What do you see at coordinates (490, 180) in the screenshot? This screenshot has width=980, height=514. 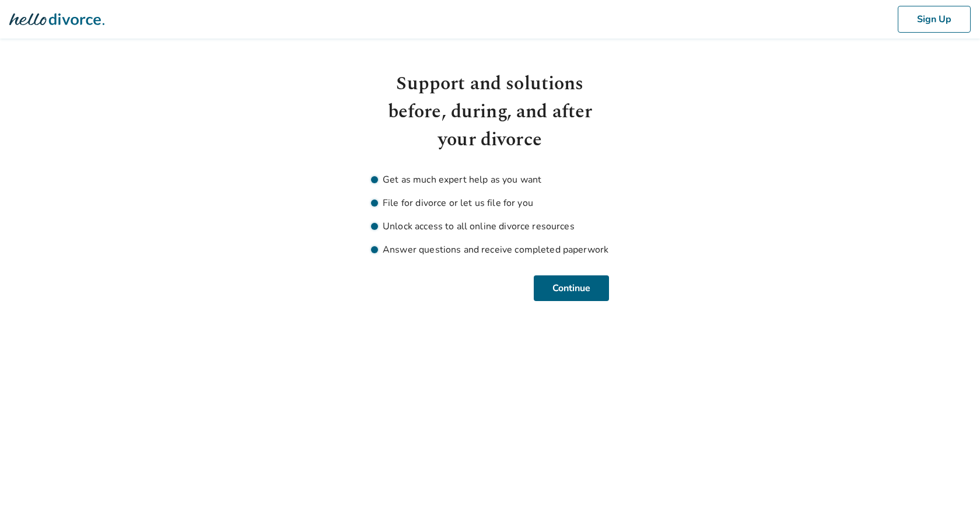 I see `li: Get as much expert help as you want` at bounding box center [490, 180].